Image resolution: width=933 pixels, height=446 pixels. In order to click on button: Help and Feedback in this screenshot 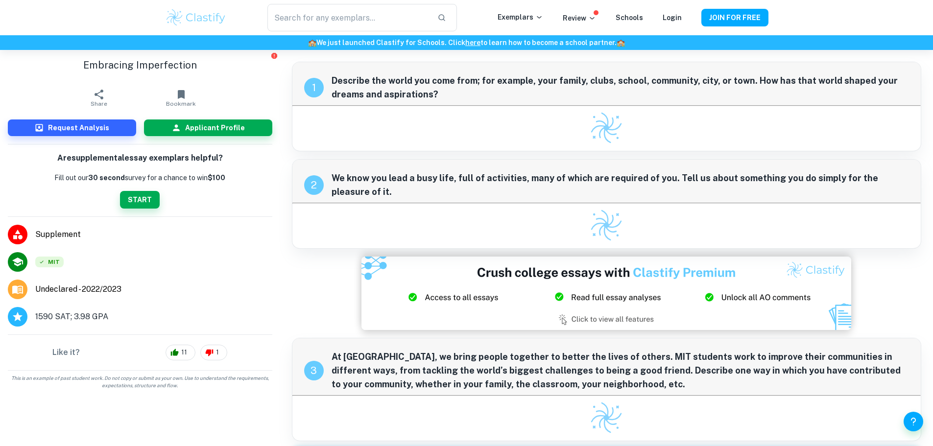, I will do `click(914, 422)`.